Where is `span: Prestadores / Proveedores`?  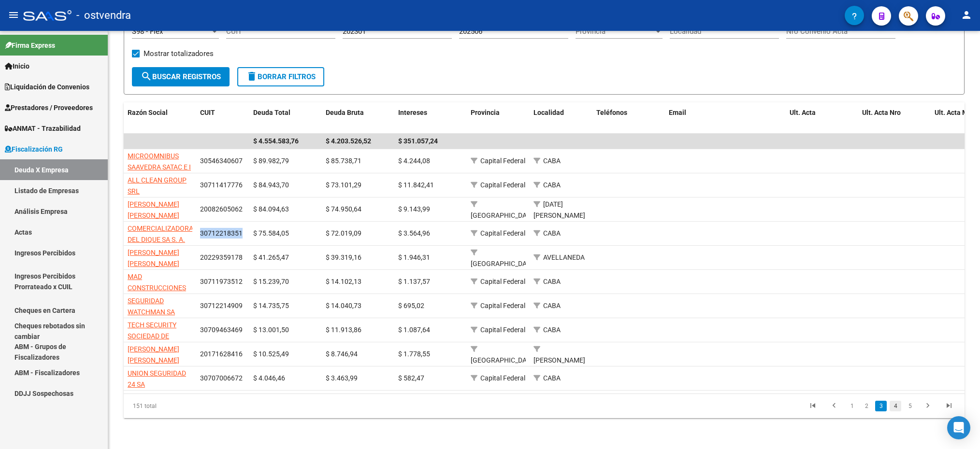
span: Prestadores / Proveedores is located at coordinates (48, 108).